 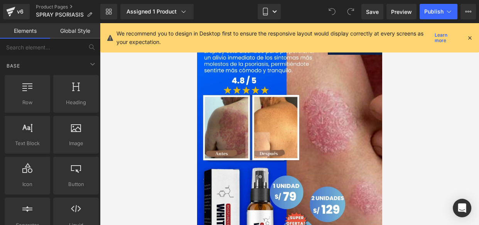 I want to click on span: Save, so click(x=372, y=12).